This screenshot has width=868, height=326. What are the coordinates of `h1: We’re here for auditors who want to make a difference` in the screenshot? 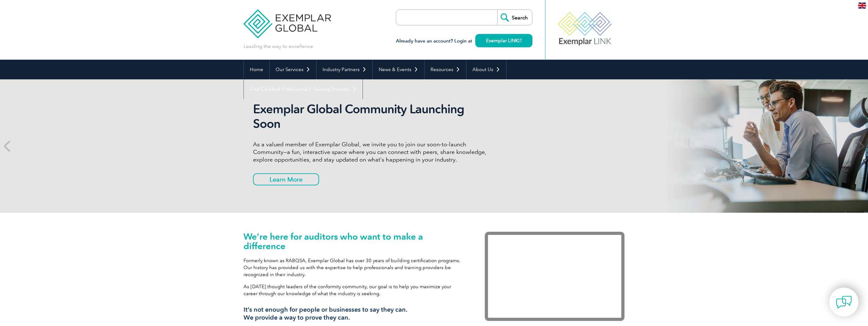 It's located at (354, 241).